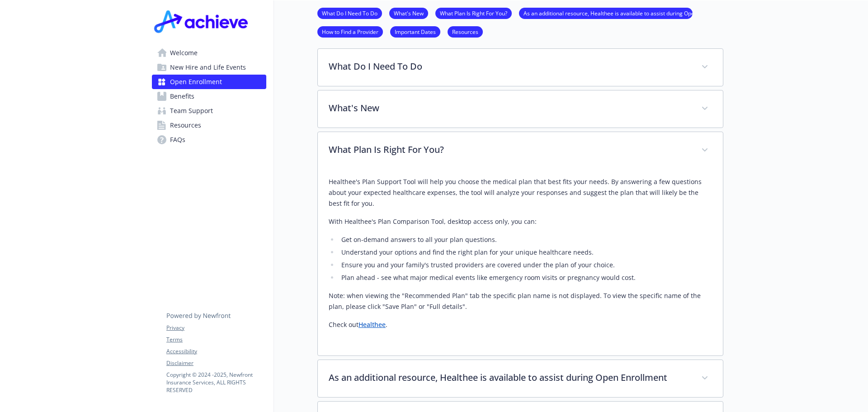 This screenshot has height=412, width=868. I want to click on span: Team Support, so click(191, 111).